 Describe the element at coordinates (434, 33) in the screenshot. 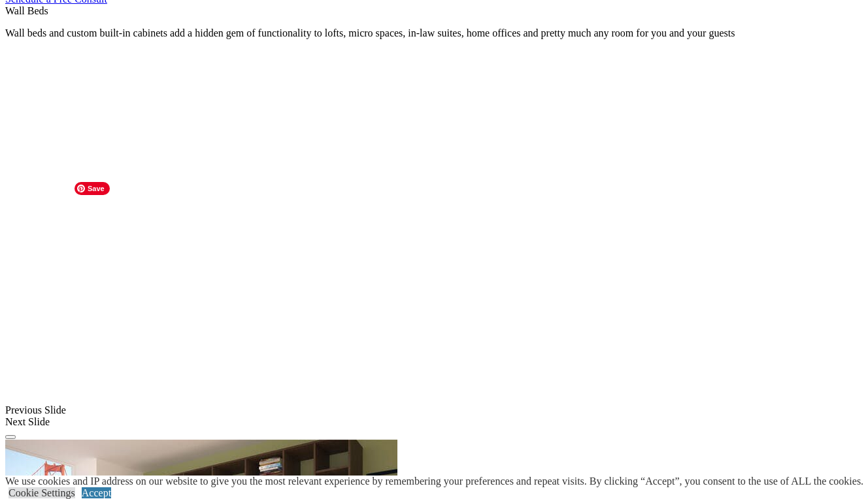

I see `p: Wall beds and custom built-in cabinets add a hidden gem of functionality to lofts, micro spaces, ...` at that location.